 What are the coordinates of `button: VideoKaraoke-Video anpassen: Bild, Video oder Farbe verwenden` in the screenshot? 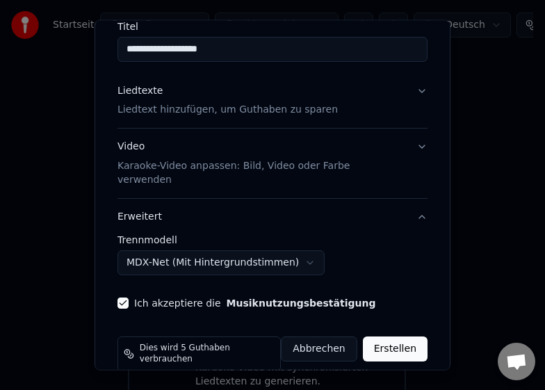 It's located at (273, 163).